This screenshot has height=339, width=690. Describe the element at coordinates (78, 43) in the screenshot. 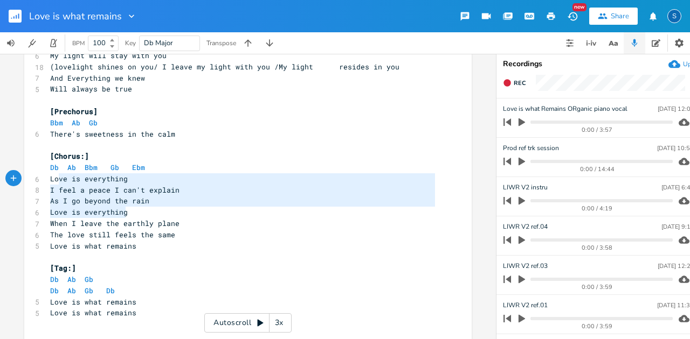

I see `div: BPM` at that location.